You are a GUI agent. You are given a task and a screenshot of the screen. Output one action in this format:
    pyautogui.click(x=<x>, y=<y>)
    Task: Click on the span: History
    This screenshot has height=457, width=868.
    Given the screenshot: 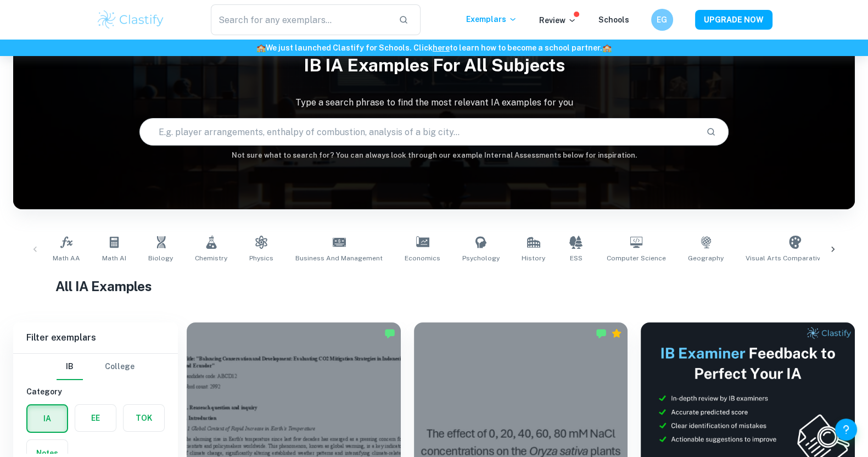 What is the action you would take?
    pyautogui.click(x=533, y=258)
    